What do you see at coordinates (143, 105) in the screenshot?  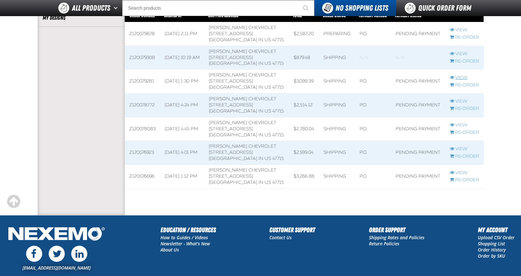 I see `td: Z120078772` at bounding box center [143, 105].